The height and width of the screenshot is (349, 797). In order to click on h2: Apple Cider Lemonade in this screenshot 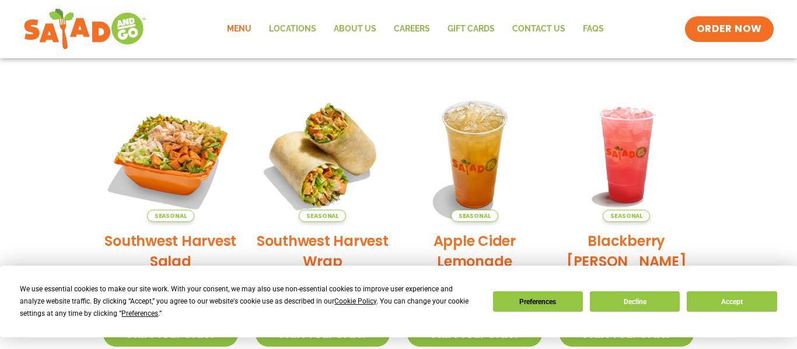, I will do `click(474, 251)`.